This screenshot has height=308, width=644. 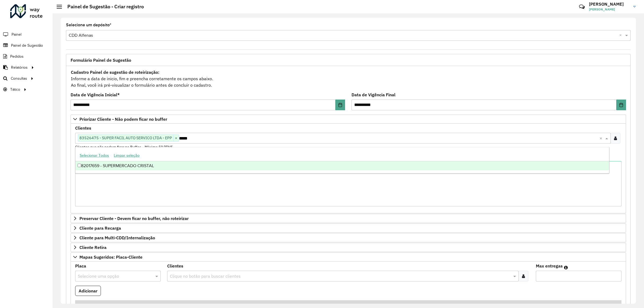 What do you see at coordinates (100, 228) in the screenshot?
I see `span: Cliente para Recarga` at bounding box center [100, 228].